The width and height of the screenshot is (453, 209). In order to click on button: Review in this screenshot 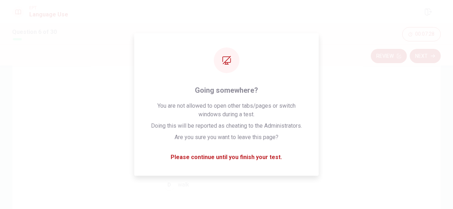, I will do `click(389, 56)`.